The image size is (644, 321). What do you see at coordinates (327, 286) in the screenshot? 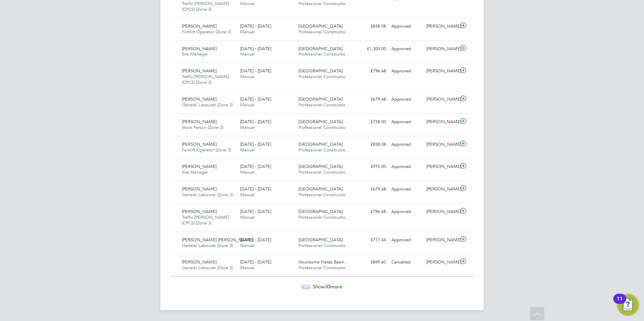
I see `span: Show more` at bounding box center [327, 286].